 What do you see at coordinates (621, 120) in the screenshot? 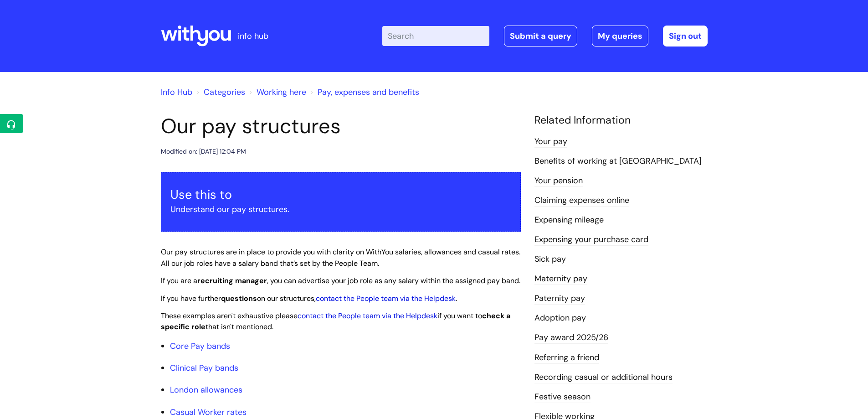
I see `h4: Related Information` at bounding box center [621, 120].